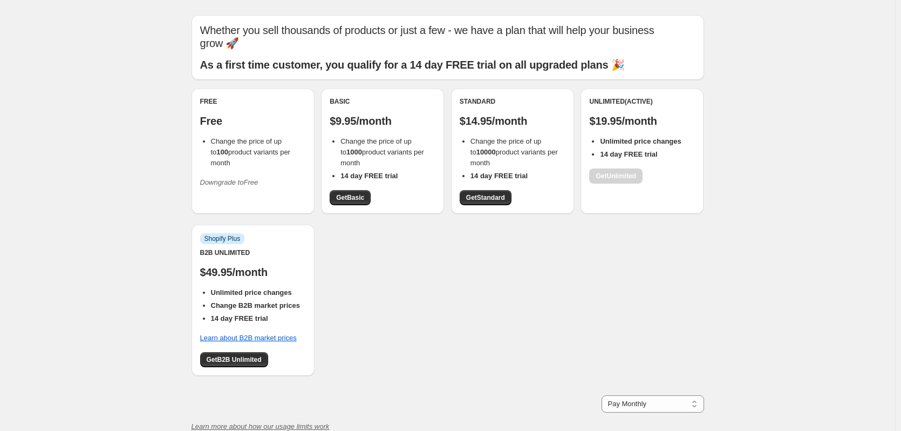 The image size is (901, 431). What do you see at coordinates (642, 121) in the screenshot?
I see `p: $19.95/month` at bounding box center [642, 121].